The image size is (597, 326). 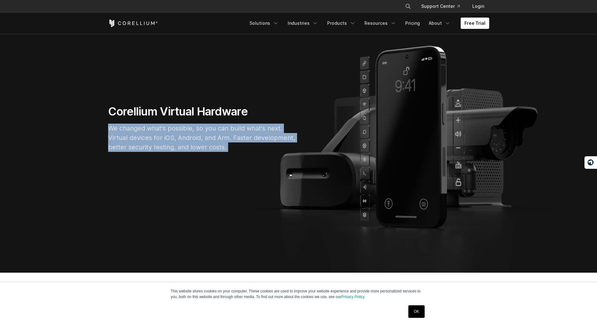 What do you see at coordinates (264, 23) in the screenshot?
I see `a: Solutions` at bounding box center [264, 23].